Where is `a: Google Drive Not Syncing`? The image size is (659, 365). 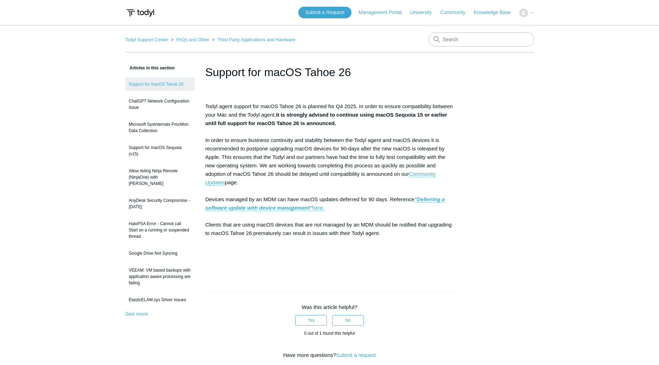
a: Google Drive Not Syncing is located at coordinates (160, 253).